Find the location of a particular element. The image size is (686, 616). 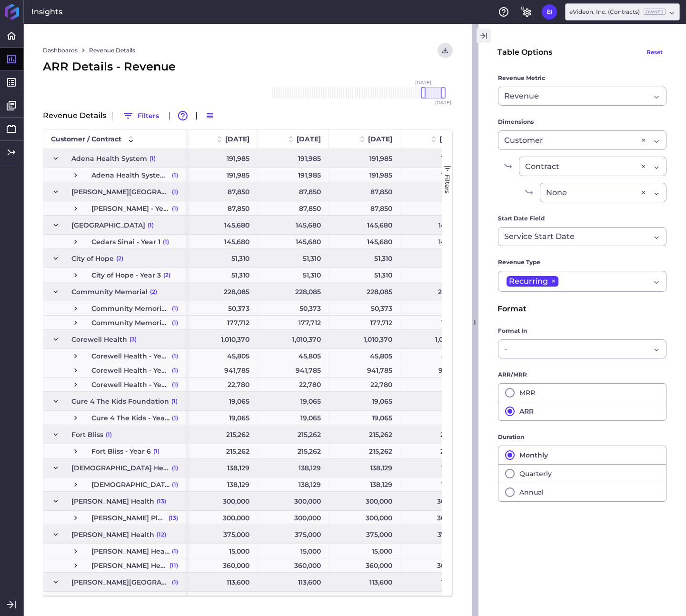

span: (12) is located at coordinates (161, 535).